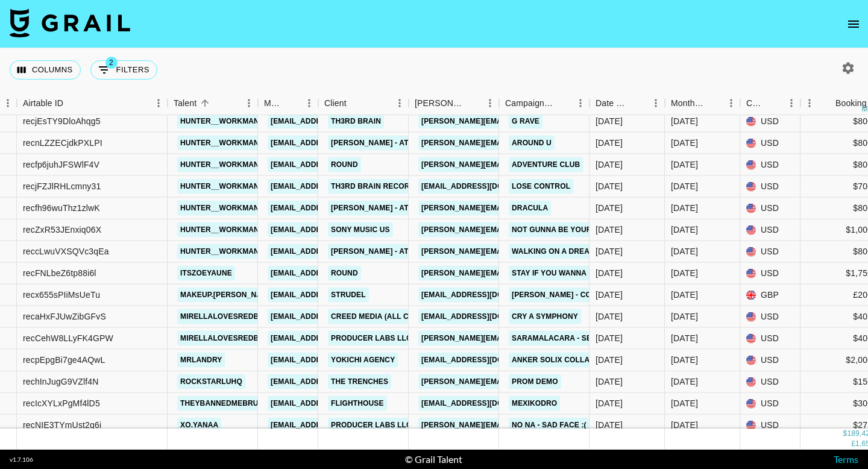 Image resolution: width=868 pixels, height=469 pixels. I want to click on div: 10/9/2025, so click(609, 143).